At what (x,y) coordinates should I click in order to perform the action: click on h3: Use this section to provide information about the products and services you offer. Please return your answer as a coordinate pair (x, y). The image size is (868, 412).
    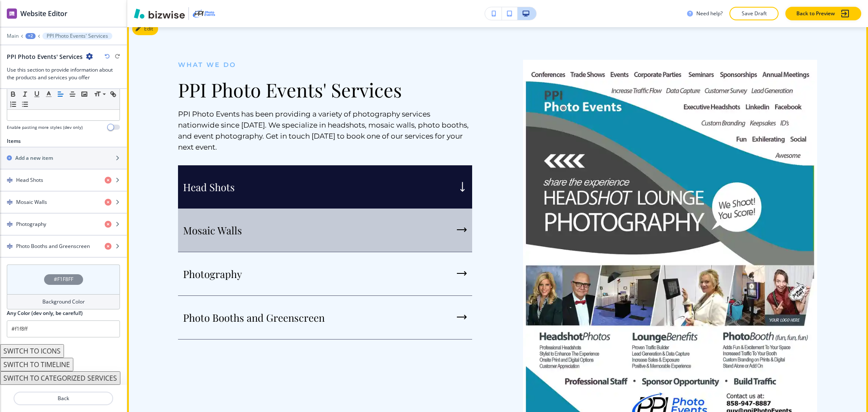
    Looking at the image, I should click on (63, 74).